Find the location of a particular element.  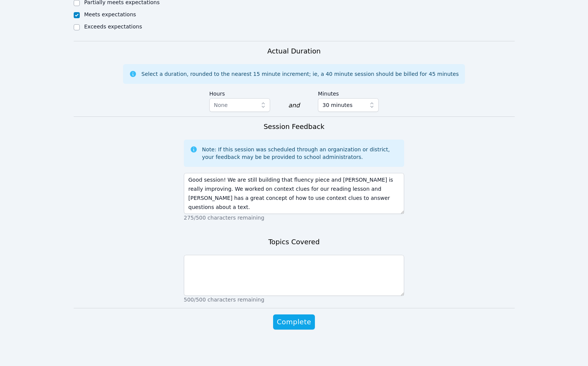

h3: Session Feedback is located at coordinates (294, 127).